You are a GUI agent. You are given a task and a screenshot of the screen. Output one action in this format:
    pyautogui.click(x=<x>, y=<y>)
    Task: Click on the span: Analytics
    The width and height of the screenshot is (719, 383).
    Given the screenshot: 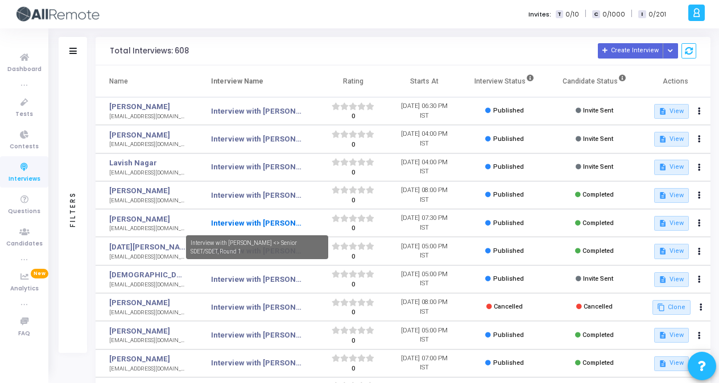 What is the action you would take?
    pyautogui.click(x=24, y=289)
    